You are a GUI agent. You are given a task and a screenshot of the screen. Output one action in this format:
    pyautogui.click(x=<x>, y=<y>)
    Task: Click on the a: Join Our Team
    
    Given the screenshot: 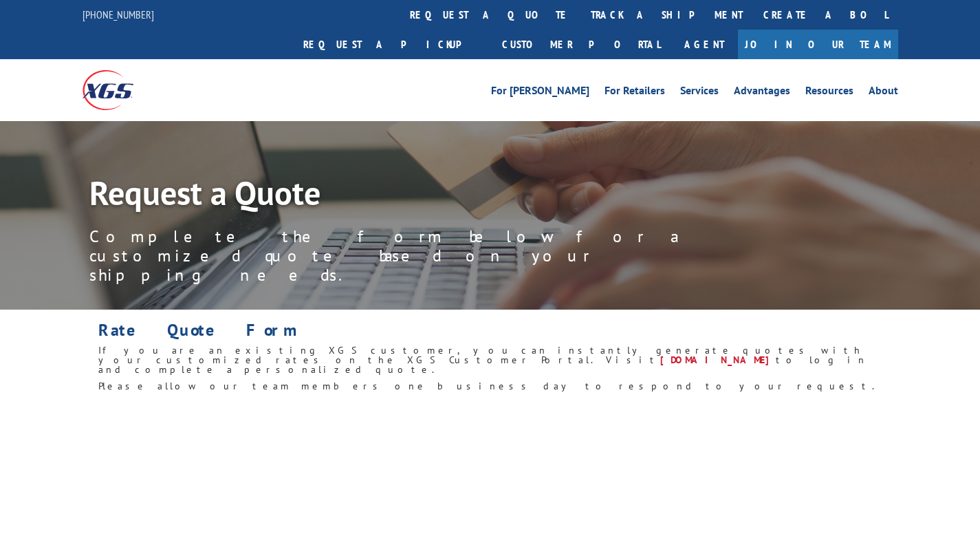 What is the action you would take?
    pyautogui.click(x=818, y=44)
    